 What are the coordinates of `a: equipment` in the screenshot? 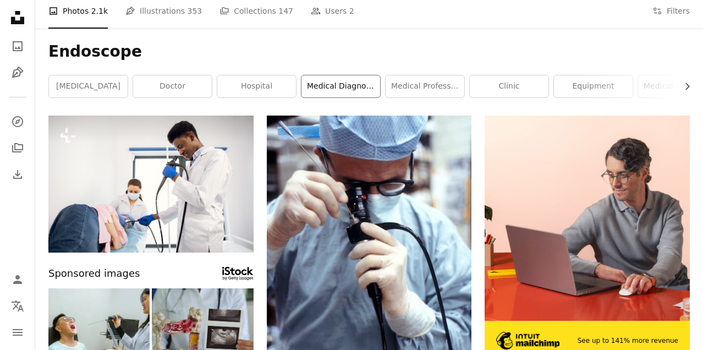 It's located at (593, 86).